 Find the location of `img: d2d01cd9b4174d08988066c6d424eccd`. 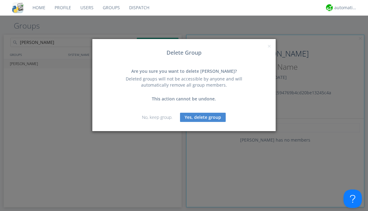

img: d2d01cd9b4174d08988066c6d424eccd is located at coordinates (329, 8).